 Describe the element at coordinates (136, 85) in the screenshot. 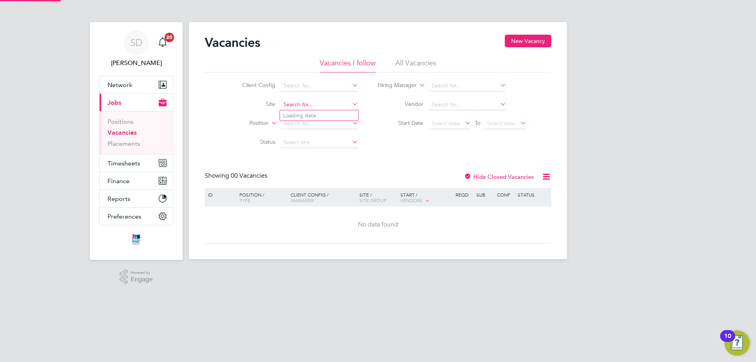

I see `button: Network` at that location.